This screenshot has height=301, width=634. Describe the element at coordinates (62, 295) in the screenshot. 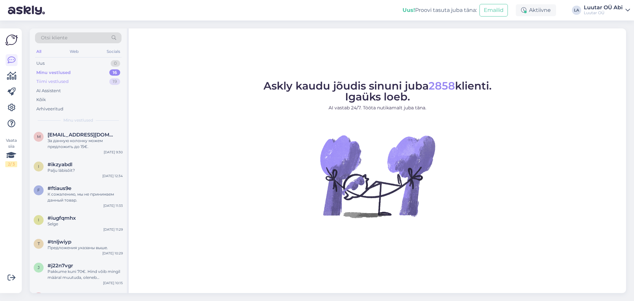

I see `span: #hkosrw9k` at that location.